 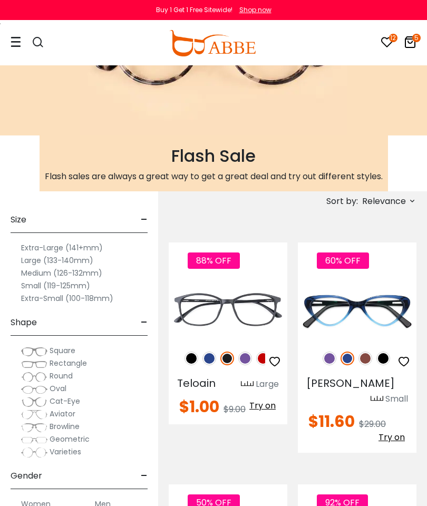 What do you see at coordinates (410, 44) in the screenshot?
I see `a: 5` at bounding box center [410, 44].